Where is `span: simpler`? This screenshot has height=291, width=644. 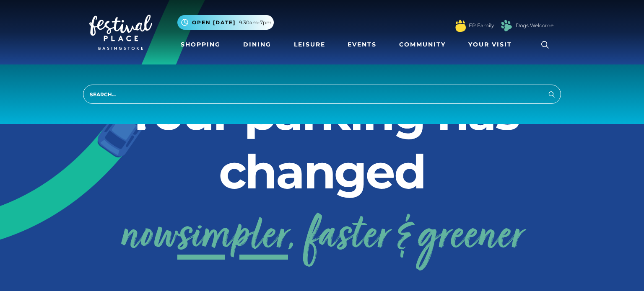
span: simpler is located at coordinates (233, 238).